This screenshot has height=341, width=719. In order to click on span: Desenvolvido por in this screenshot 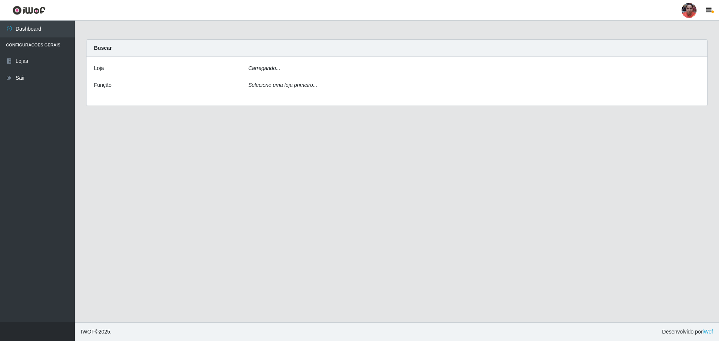, I will do `click(688, 332)`.